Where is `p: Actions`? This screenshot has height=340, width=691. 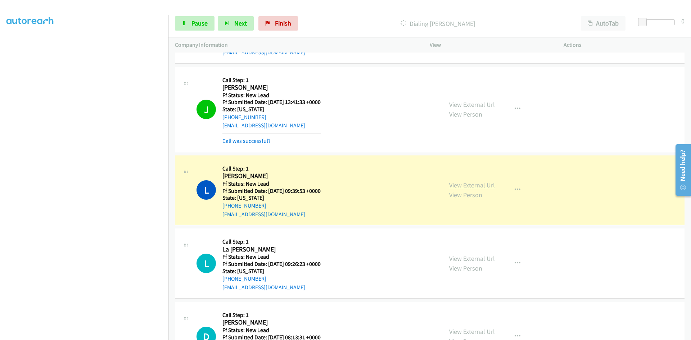
p: Actions is located at coordinates (624, 45).